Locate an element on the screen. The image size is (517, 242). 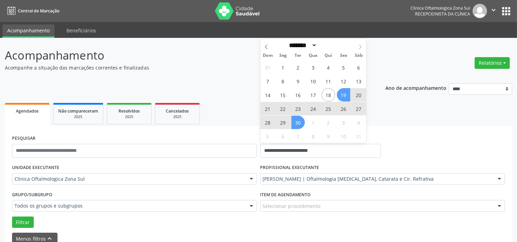
span: Setembro 29, 2025 is located at coordinates (283, 122).